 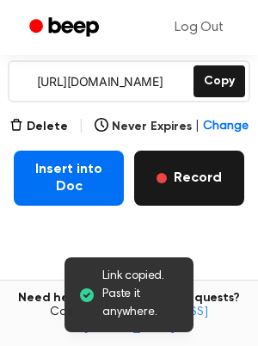 I want to click on button: Insert into Doc, so click(x=69, y=178).